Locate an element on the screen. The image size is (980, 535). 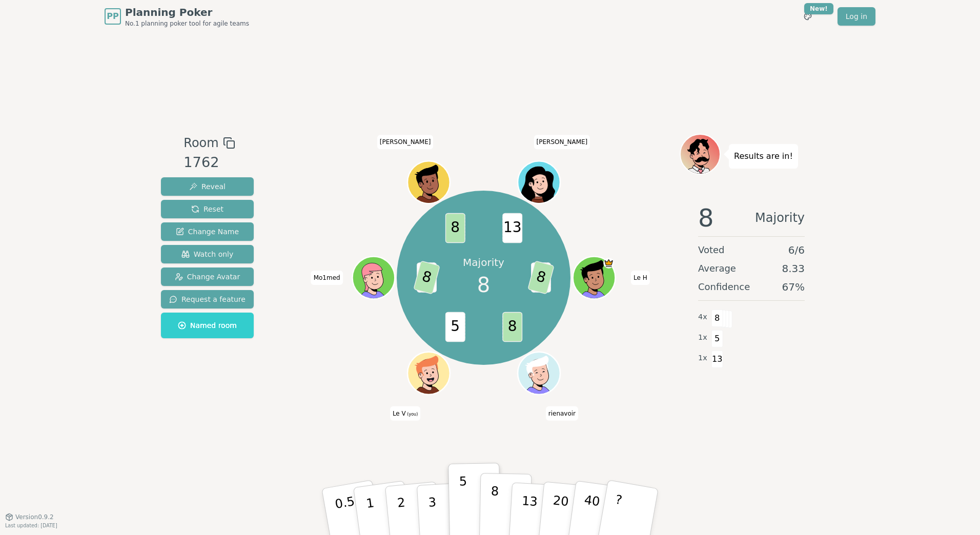
div: New! is located at coordinates (818, 9).